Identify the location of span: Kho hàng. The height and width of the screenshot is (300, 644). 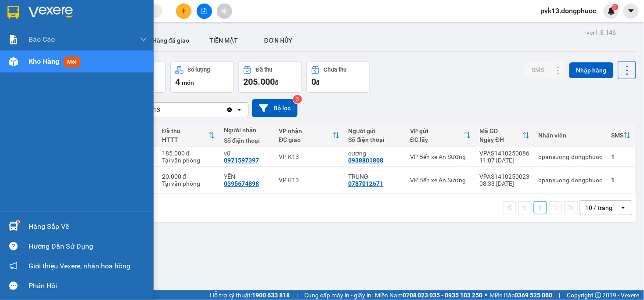
(44, 61).